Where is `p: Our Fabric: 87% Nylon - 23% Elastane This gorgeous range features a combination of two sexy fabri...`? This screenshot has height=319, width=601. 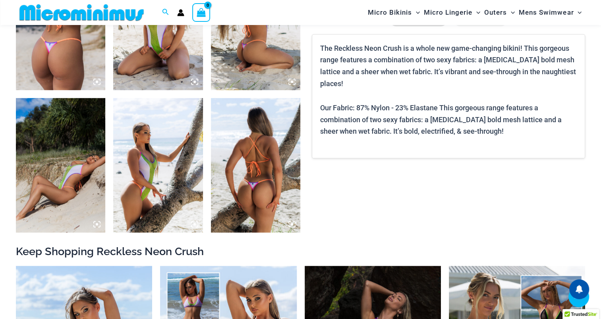 p: Our Fabric: 87% Nylon - 23% Elastane This gorgeous range features a combination of two sexy fabri... is located at coordinates (448, 120).